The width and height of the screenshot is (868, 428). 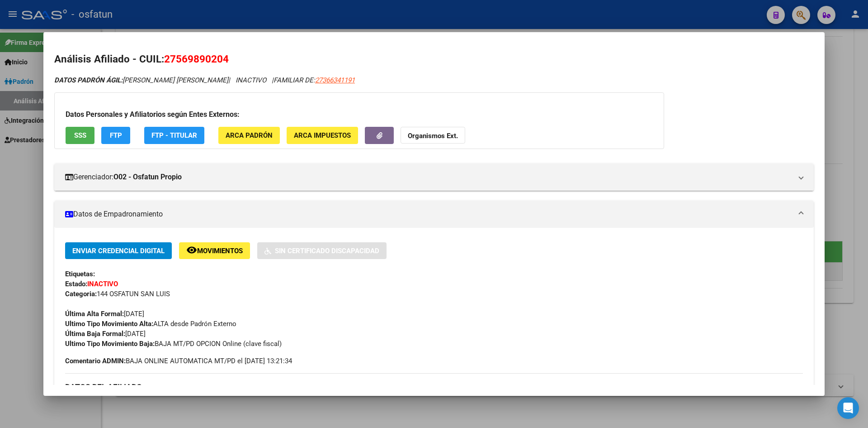 What do you see at coordinates (434, 177) in the screenshot?
I see `mat-expansion-panel-header: Gerenciador:O02 - Osfatun Propio` at bounding box center [434, 177].